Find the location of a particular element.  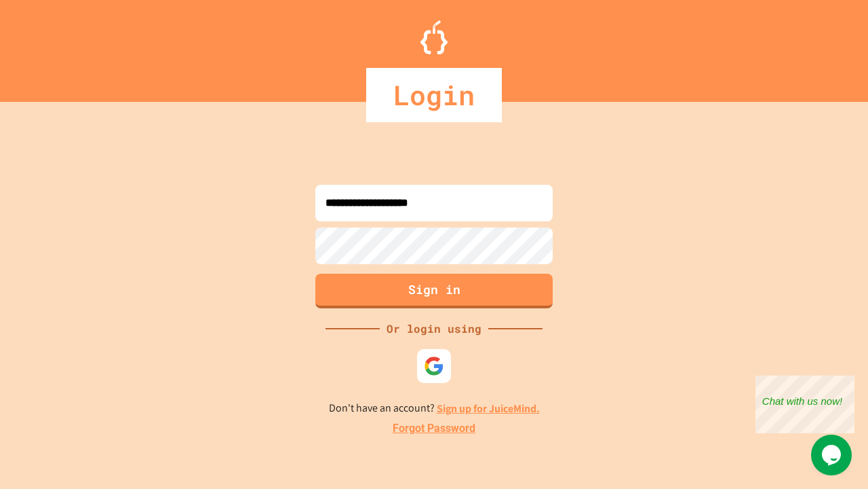

img: google-icon.svg is located at coordinates (434, 366).